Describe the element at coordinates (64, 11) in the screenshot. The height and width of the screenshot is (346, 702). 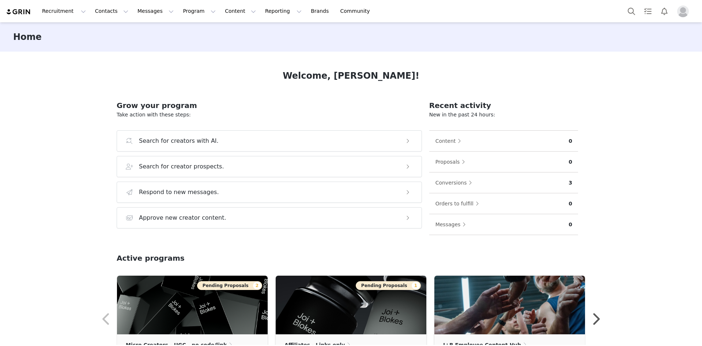
I see `button: Recruitment` at that location.